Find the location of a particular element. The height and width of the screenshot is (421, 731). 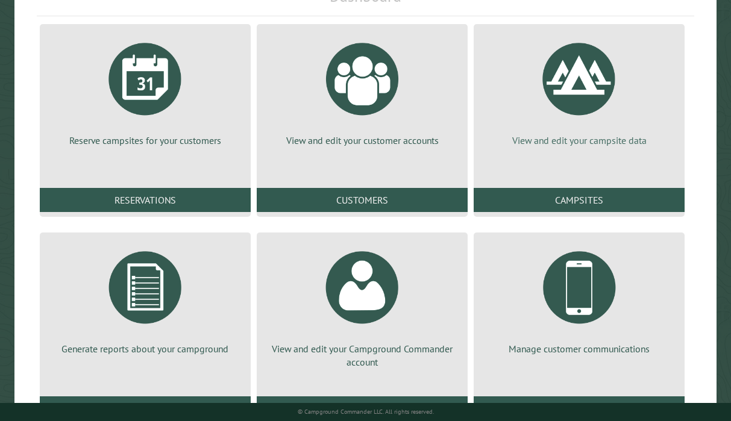

p: View and edit your Campground Commander account is located at coordinates (362, 355).